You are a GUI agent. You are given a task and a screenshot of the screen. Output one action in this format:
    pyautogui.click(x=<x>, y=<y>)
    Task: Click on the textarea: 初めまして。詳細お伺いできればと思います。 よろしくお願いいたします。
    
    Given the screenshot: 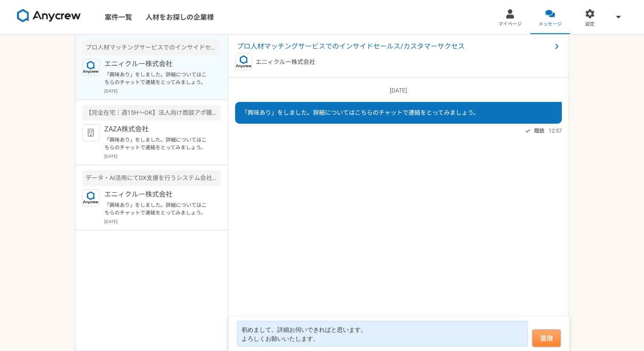 What is the action you would take?
    pyautogui.click(x=383, y=333)
    